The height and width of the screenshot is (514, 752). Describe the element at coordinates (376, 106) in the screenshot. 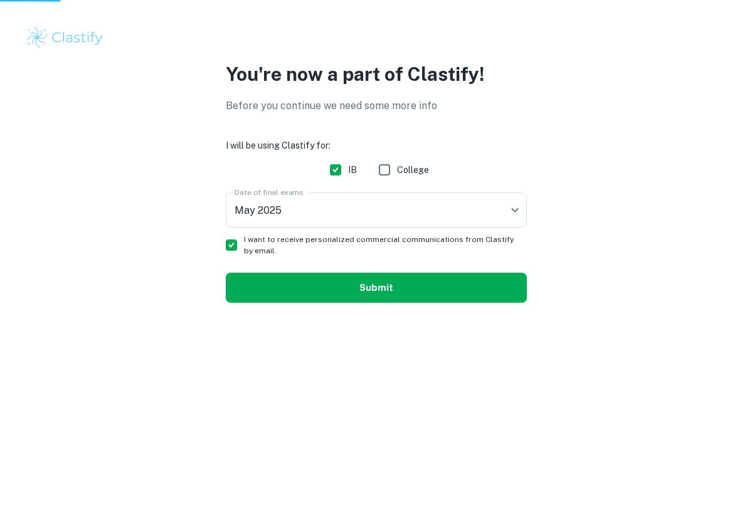

I see `p: Before you continue we need some more info` at that location.